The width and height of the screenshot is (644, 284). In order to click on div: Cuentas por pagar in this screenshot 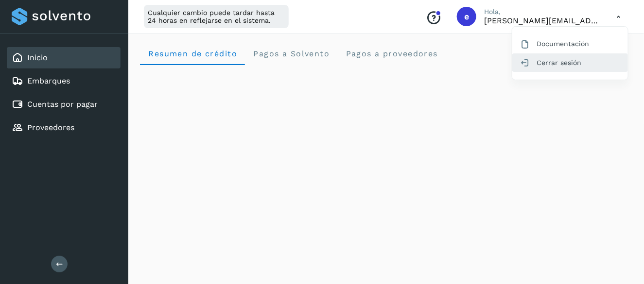, I will do `click(64, 104)`.